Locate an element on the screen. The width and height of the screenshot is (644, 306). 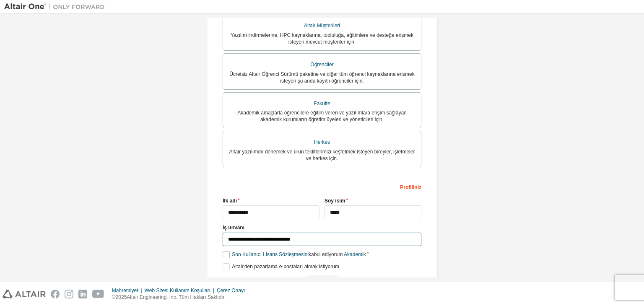
font: Akademik is located at coordinates (355, 255).